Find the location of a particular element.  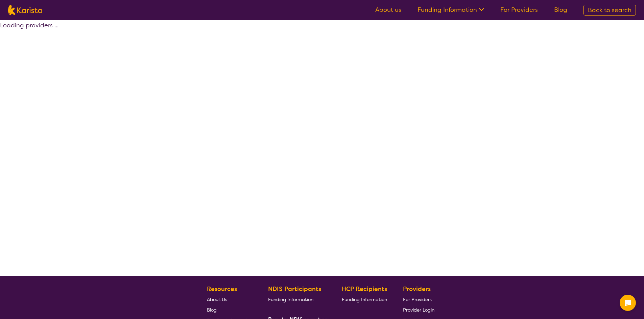

a: Provider Login is located at coordinates (418, 310).